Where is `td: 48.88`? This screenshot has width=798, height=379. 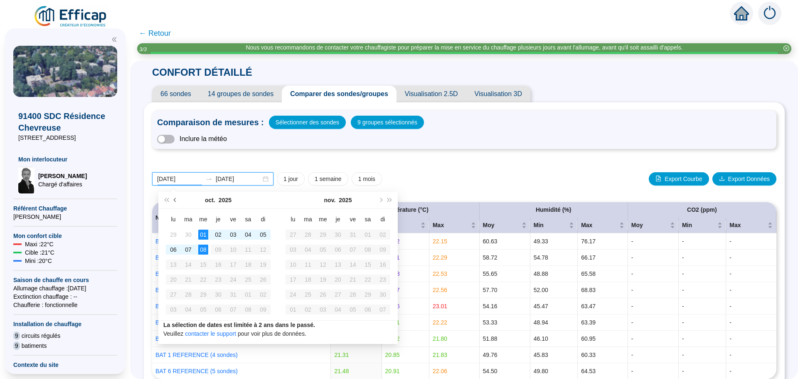 td: 48.88 is located at coordinates (554, 273).